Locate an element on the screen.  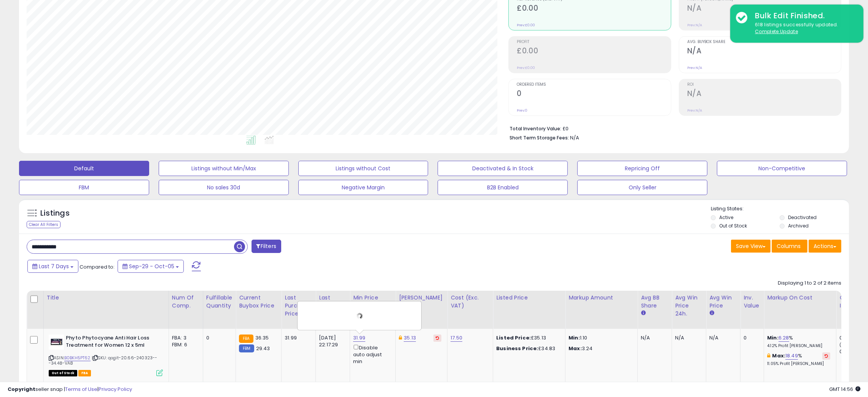
button: Only Seller is located at coordinates (643, 187).